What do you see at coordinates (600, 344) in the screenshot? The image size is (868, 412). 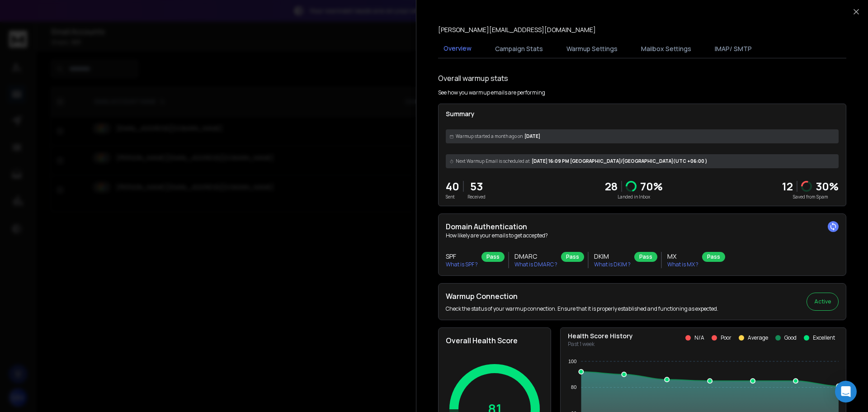 I see `p: Past 1 week` at bounding box center [600, 344].